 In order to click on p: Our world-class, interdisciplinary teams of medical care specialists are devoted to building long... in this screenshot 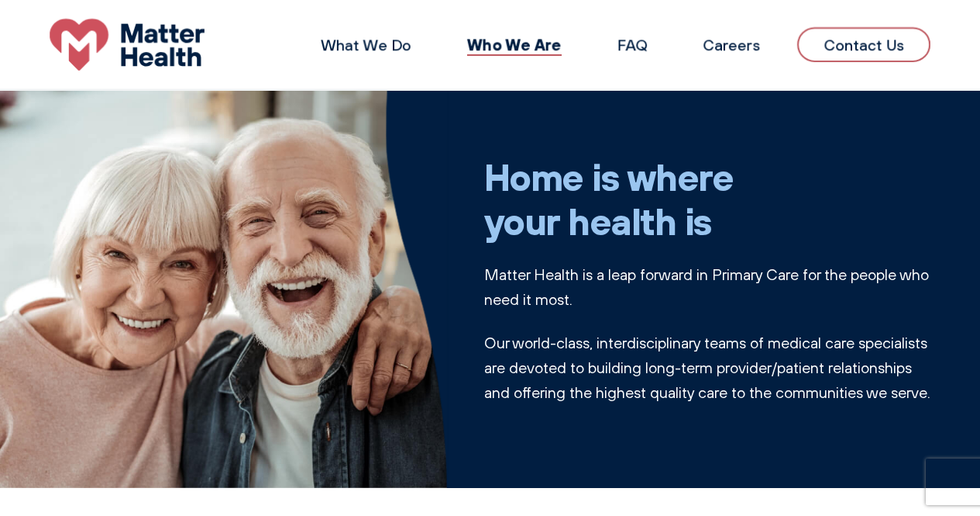, I will do `click(707, 368)`.